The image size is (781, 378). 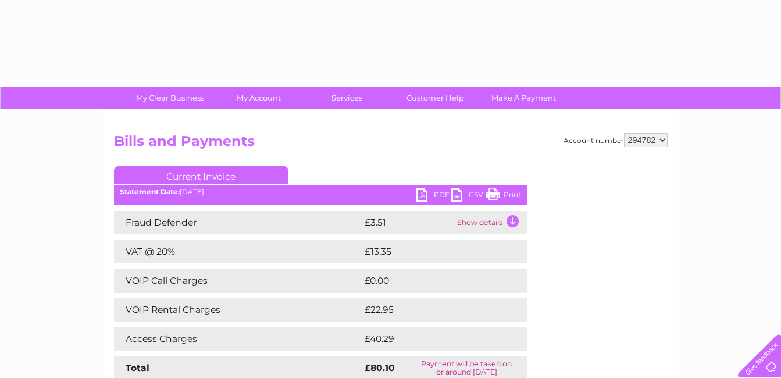 What do you see at coordinates (201, 175) in the screenshot?
I see `a: Current Invoice` at bounding box center [201, 175].